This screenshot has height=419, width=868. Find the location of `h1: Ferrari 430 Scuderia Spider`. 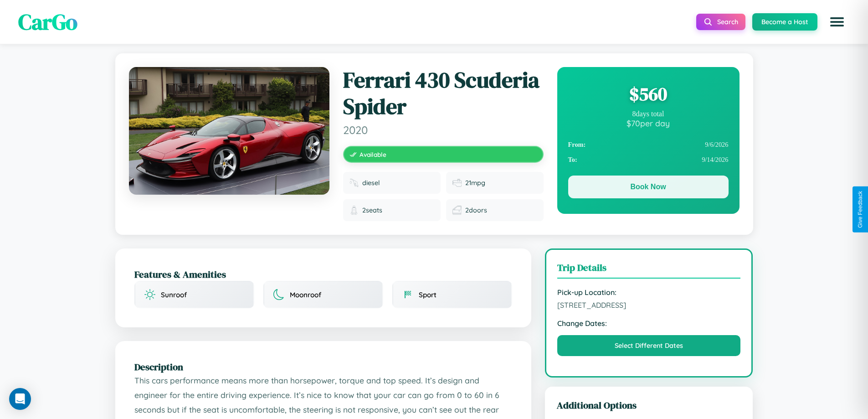

h1: Ferrari 430 Scuderia Spider is located at coordinates (444, 93).